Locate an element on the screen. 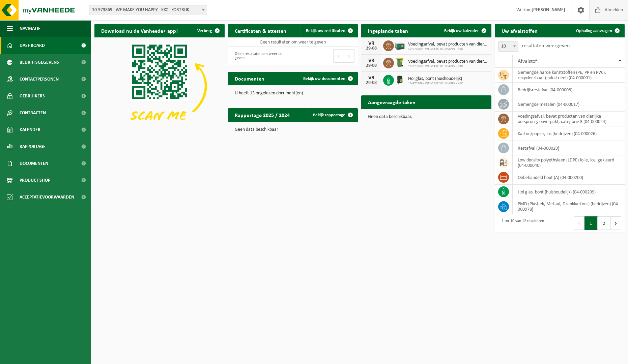 The width and height of the screenshot is (628, 364). span: Documenten is located at coordinates (34, 163).